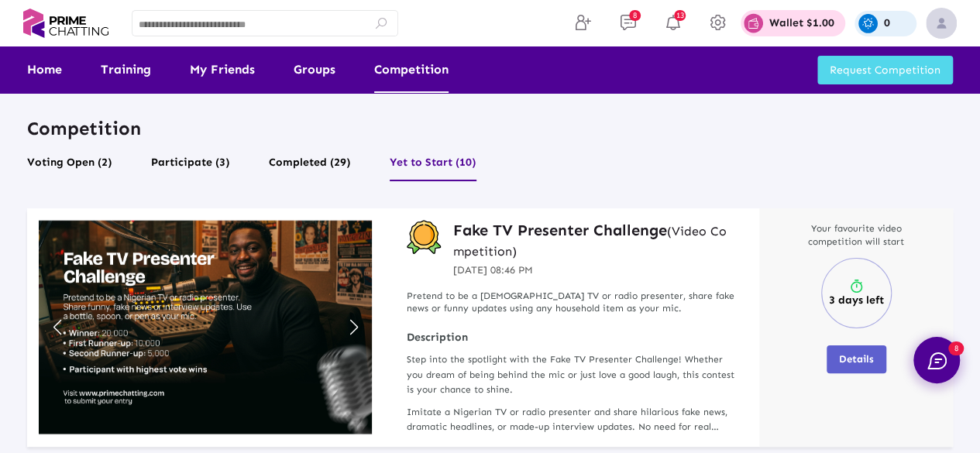 The height and width of the screenshot is (453, 980). I want to click on a: Training, so click(125, 70).